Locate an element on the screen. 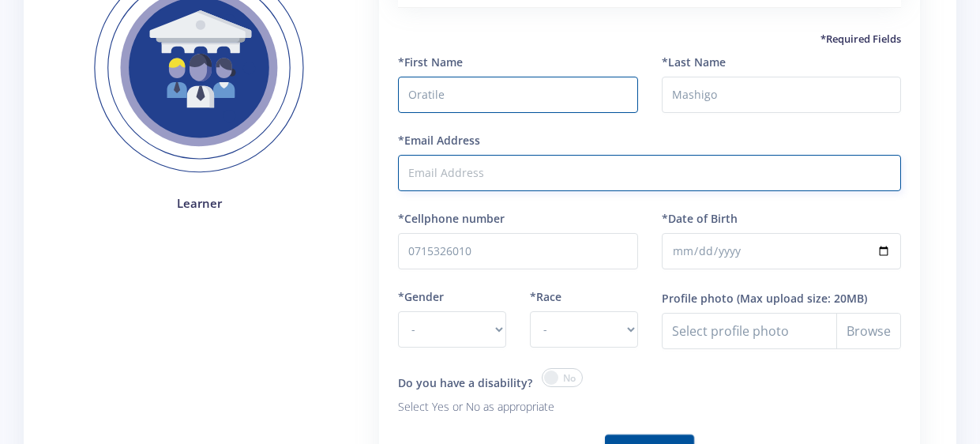 This screenshot has height=444, width=980. label: *Email Address is located at coordinates (439, 140).